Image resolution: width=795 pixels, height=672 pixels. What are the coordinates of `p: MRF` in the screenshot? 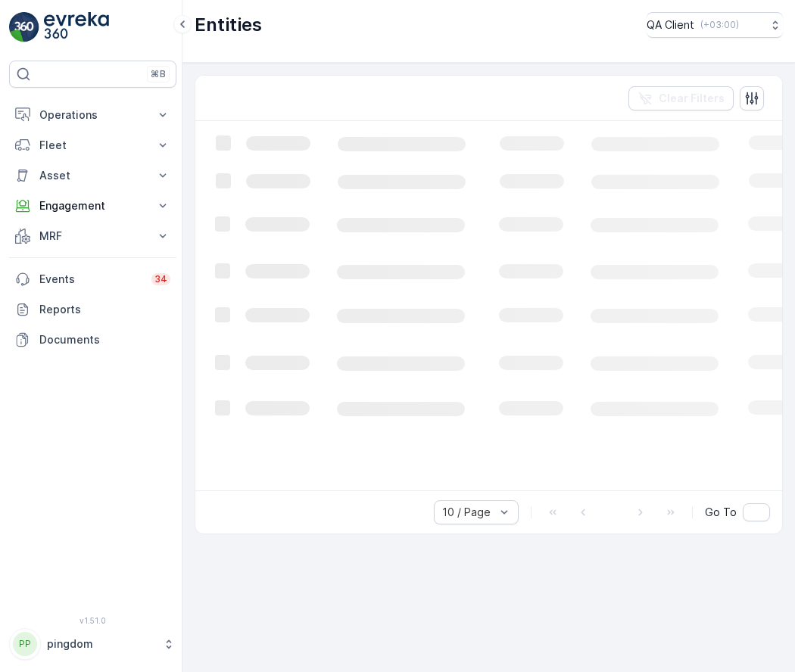 It's located at (92, 236).